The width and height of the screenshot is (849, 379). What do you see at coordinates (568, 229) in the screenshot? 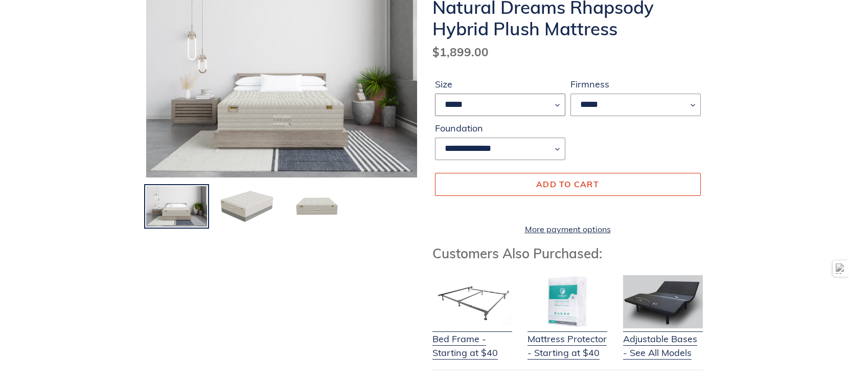
I see `a: More payment options` at bounding box center [568, 229].